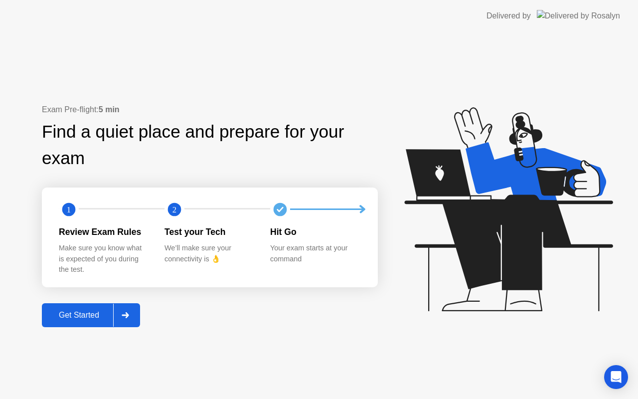 This screenshot has width=638, height=399. What do you see at coordinates (509, 16) in the screenshot?
I see `div: Delivered by` at bounding box center [509, 16].